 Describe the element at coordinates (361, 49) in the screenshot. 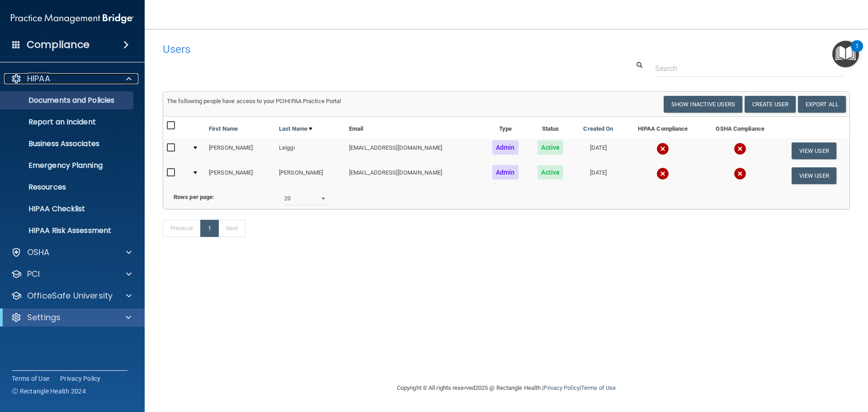

I see `h4: Users` at that location.